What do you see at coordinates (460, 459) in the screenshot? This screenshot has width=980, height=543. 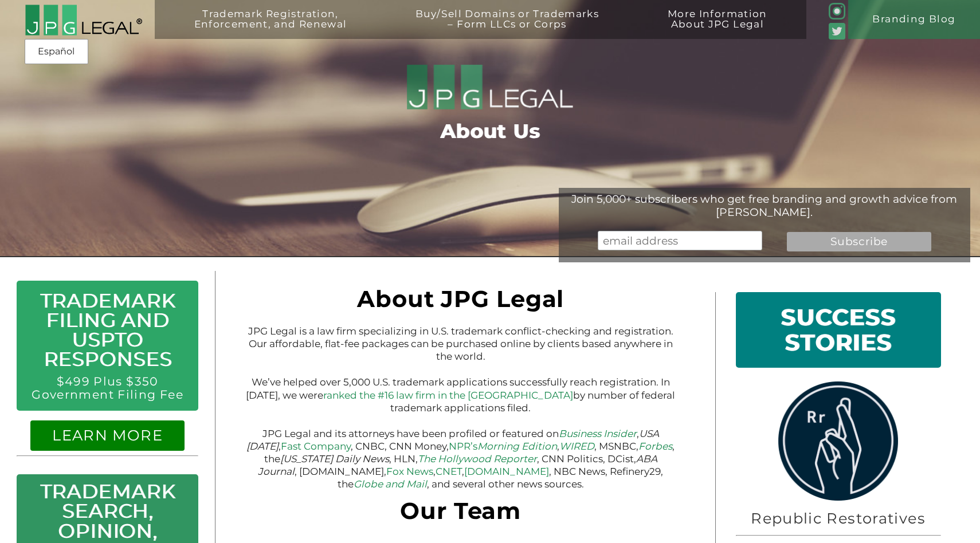 I see `p: JPG Legal and its attorneys have been profiled or featured on , , , CNBC, CNN Money, , , MSNBC, ,...` at bounding box center [460, 459].